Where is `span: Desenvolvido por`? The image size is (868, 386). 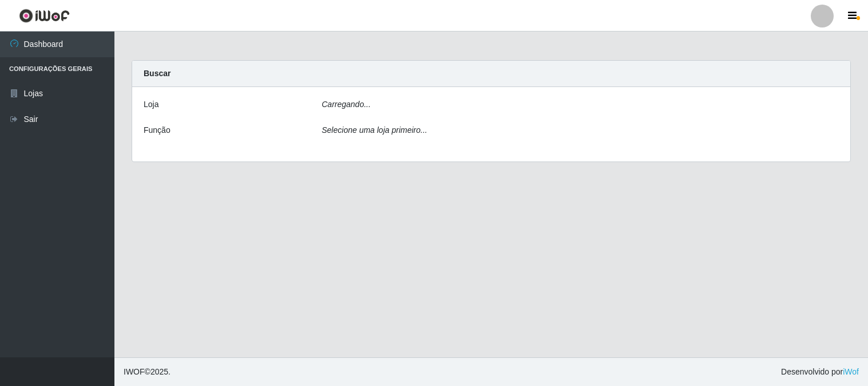 span: Desenvolvido por is located at coordinates (821, 371).